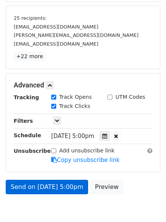 This screenshot has width=166, height=222. I want to click on small: 25 recipients:, so click(30, 18).